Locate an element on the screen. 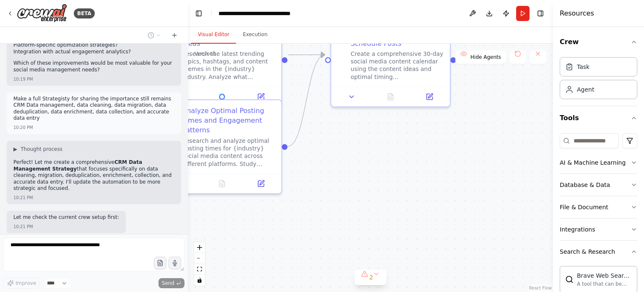  button: Crew is located at coordinates (598, 42).